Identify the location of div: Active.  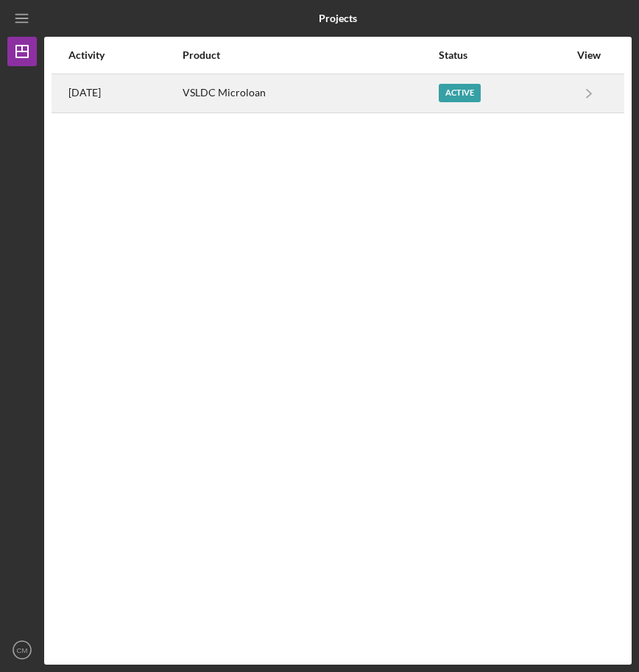
(459, 93).